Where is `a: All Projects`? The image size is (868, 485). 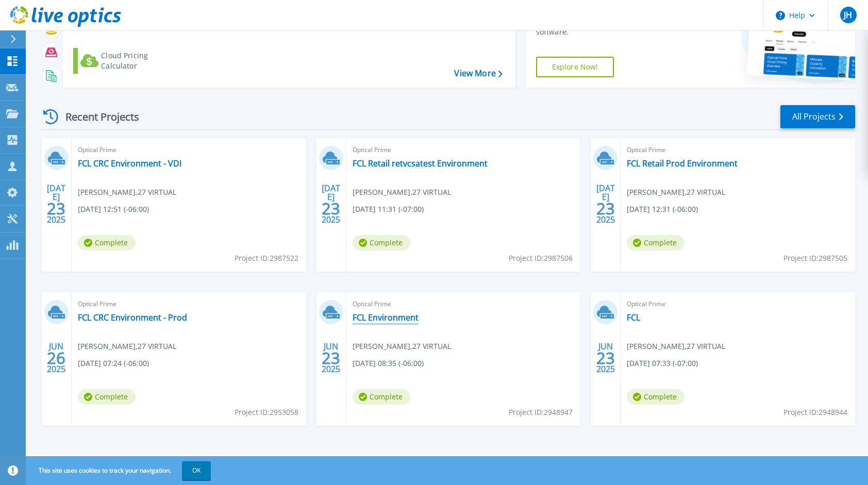
a: All Projects is located at coordinates (818, 117).